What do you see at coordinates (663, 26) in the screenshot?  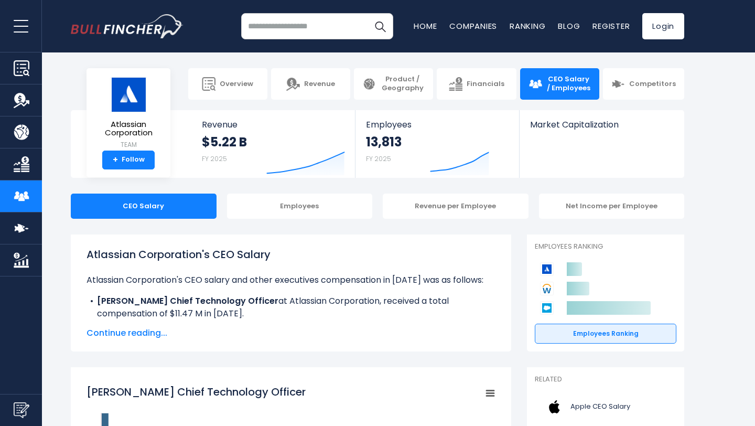 I see `a: Login` at bounding box center [663, 26].